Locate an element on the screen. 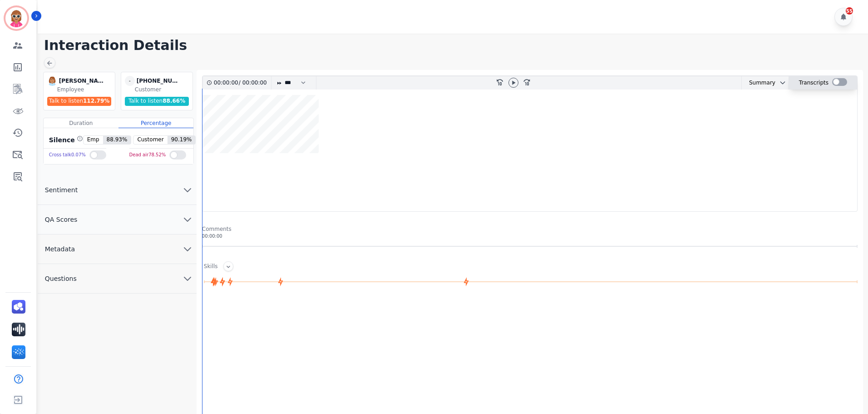 The height and width of the screenshot is (414, 868). div: Transcripts is located at coordinates (814, 83).